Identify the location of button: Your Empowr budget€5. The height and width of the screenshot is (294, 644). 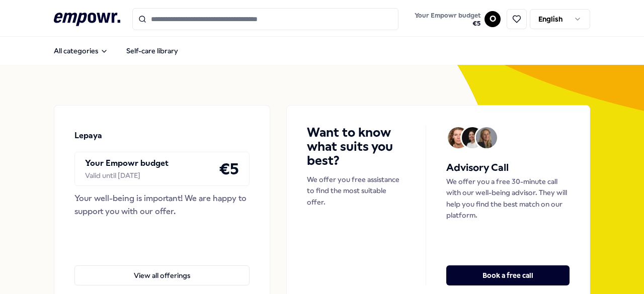
(447, 20).